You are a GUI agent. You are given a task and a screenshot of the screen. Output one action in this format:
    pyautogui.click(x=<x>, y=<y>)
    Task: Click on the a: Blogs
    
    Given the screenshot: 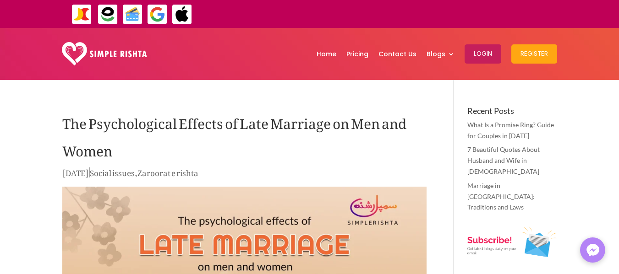 What is the action you would take?
    pyautogui.click(x=440, y=54)
    